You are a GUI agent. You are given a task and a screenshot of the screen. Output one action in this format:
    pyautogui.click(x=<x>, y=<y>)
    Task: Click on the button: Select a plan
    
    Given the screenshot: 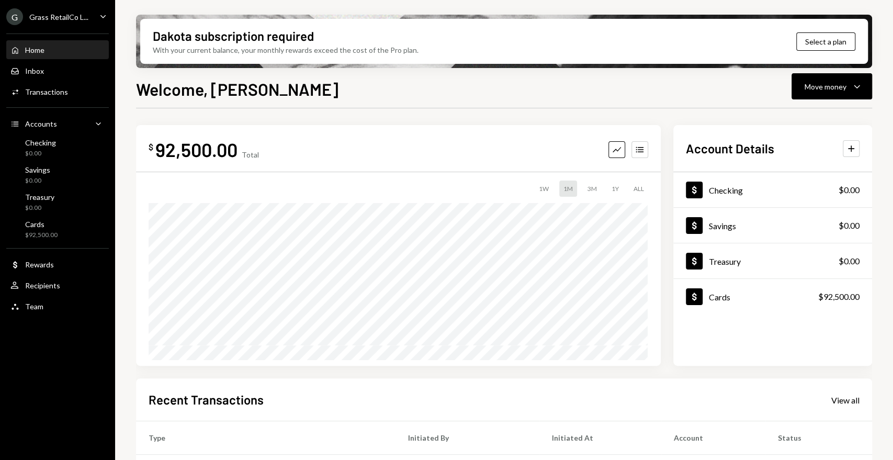 What is the action you would take?
    pyautogui.click(x=825, y=41)
    